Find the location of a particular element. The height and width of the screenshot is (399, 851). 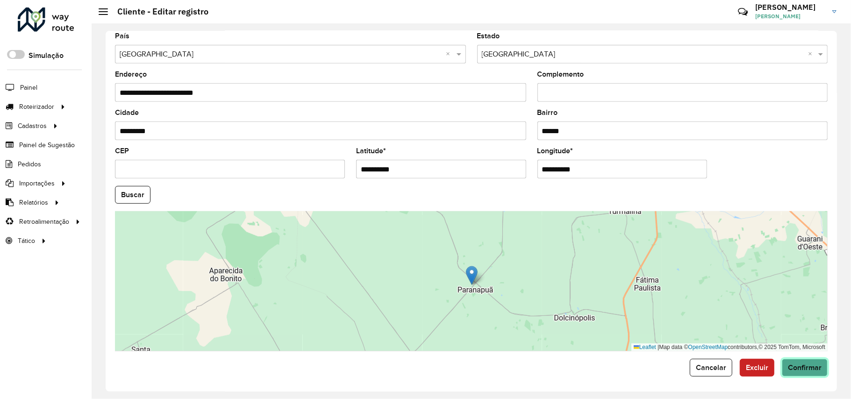

button: Buscar is located at coordinates (133, 195).